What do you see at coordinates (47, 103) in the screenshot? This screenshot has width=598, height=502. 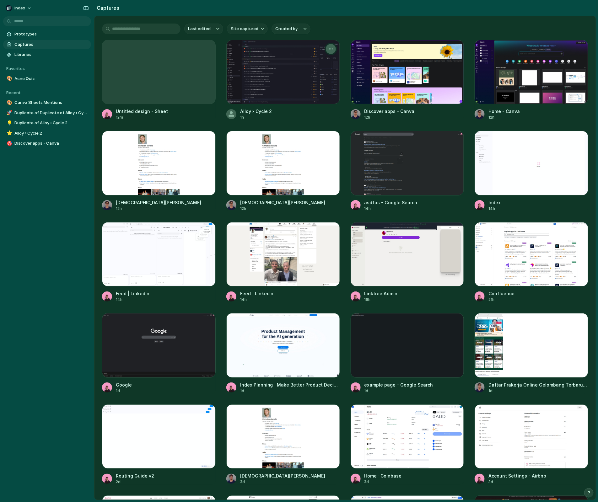 I see `a: 🎨Canva Sheets Mentions` at bounding box center [47, 103].